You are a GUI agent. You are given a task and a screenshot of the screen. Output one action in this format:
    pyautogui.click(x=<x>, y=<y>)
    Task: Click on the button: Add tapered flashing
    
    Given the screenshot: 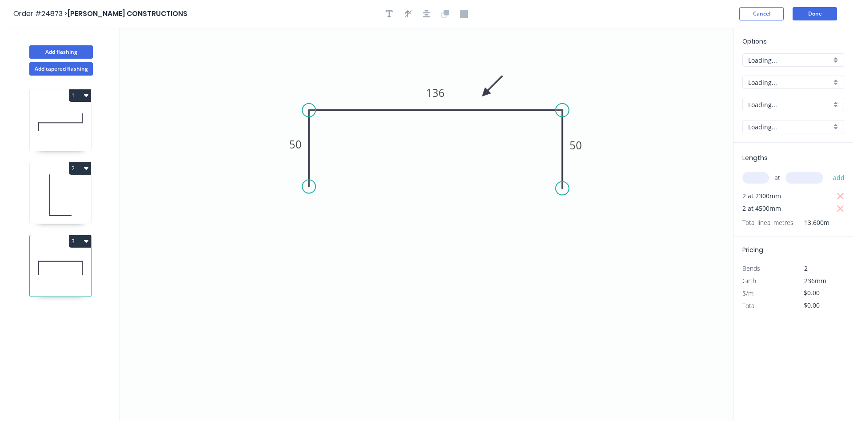 What is the action you would take?
    pyautogui.click(x=61, y=69)
    